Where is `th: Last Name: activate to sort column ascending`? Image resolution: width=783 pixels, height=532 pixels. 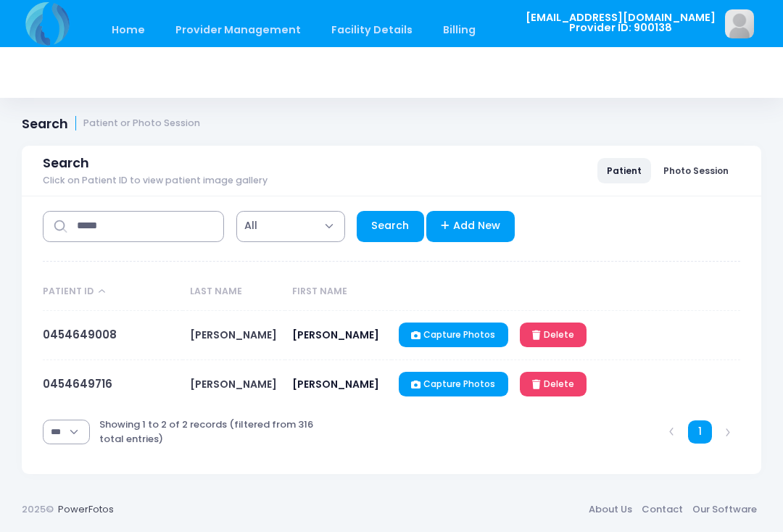
th: Last Name: activate to sort column ascending is located at coordinates (234, 292).